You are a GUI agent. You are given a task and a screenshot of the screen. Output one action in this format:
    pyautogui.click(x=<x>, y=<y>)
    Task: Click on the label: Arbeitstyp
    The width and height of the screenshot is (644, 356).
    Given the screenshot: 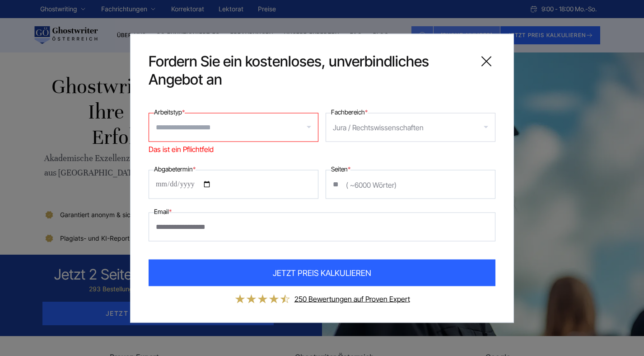 What is the action you would take?
    pyautogui.click(x=169, y=112)
    